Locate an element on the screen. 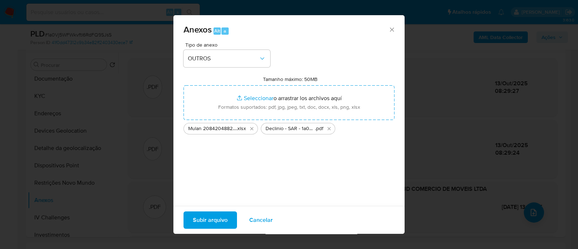  button: Eliminar Mulan 2084204882_2025_10_09_07_28_43 (1).xlsx is located at coordinates (252, 129).